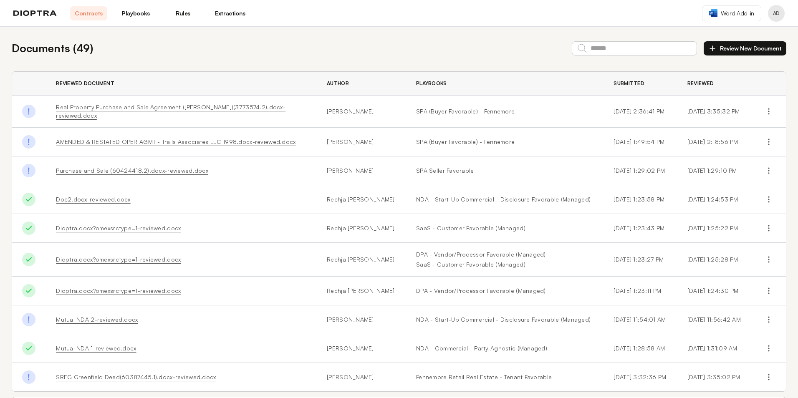  Describe the element at coordinates (230, 13) in the screenshot. I see `a: Extractions` at that location.